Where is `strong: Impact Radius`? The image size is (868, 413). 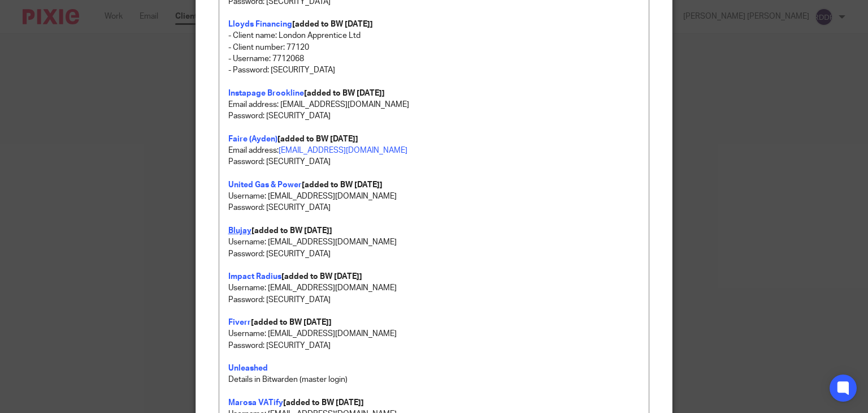
strong: Impact Radius is located at coordinates (255, 276).